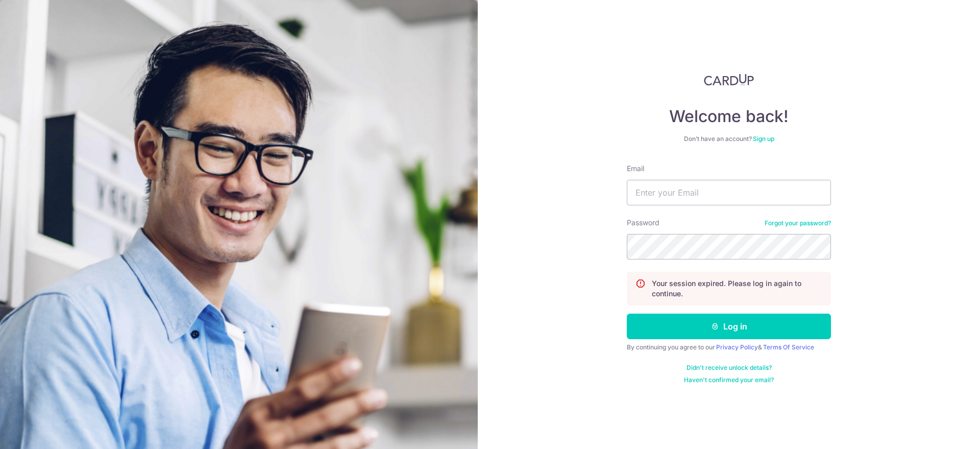  Describe the element at coordinates (737, 288) in the screenshot. I see `p: Your session expired. Please log in again to continue.` at that location.